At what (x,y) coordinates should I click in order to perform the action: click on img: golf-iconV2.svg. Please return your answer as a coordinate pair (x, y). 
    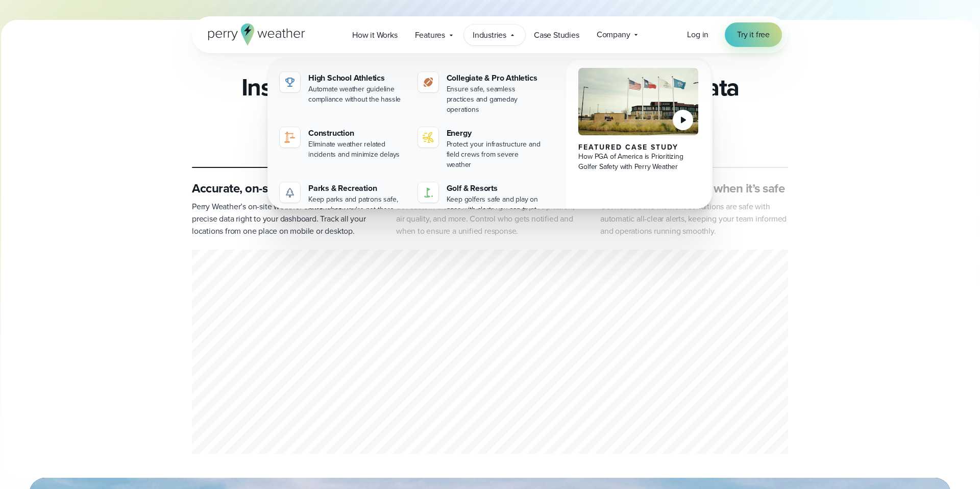
    Looking at the image, I should click on (428, 192).